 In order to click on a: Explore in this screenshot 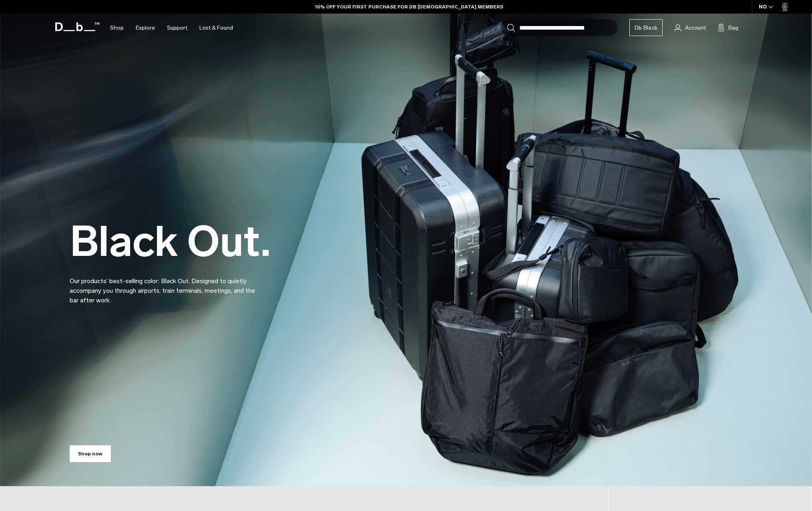, I will do `click(145, 28)`.